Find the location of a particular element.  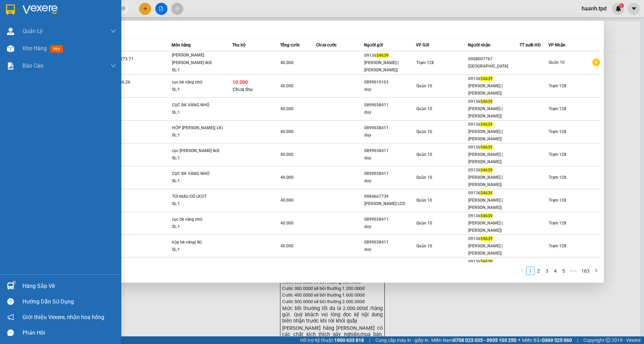

div: hộp bk vàng( lk) is located at coordinates (198, 243).